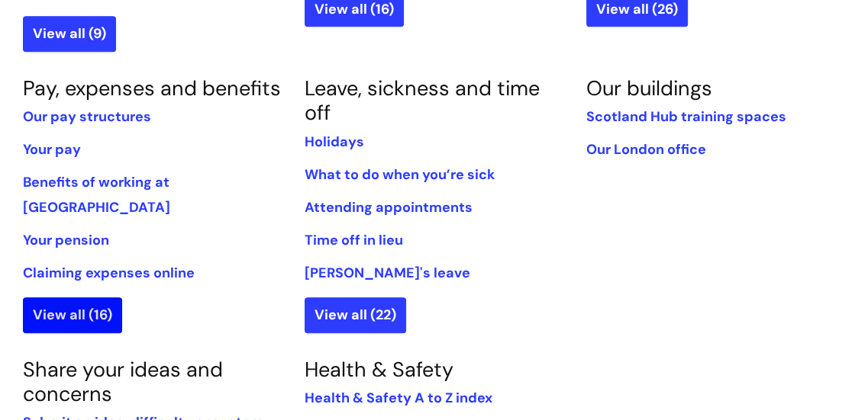 The image size is (868, 420). I want to click on a: What to do when you’re sick, so click(399, 174).